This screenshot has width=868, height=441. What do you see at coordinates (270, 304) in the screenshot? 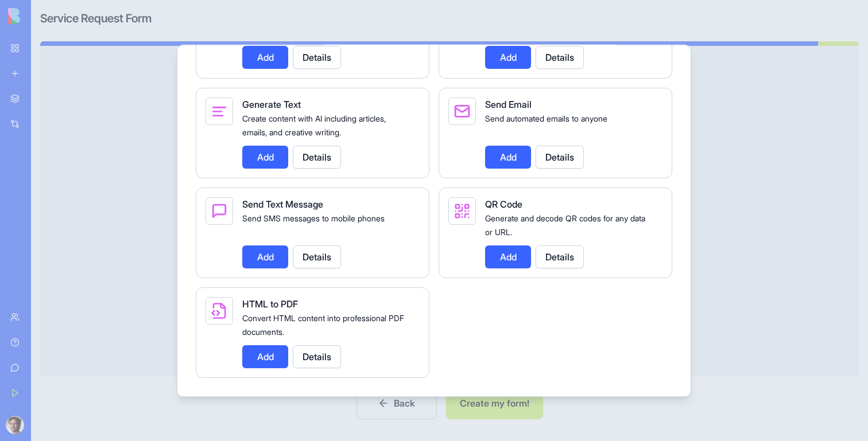
I see `span: HTML to PDF` at bounding box center [270, 304].